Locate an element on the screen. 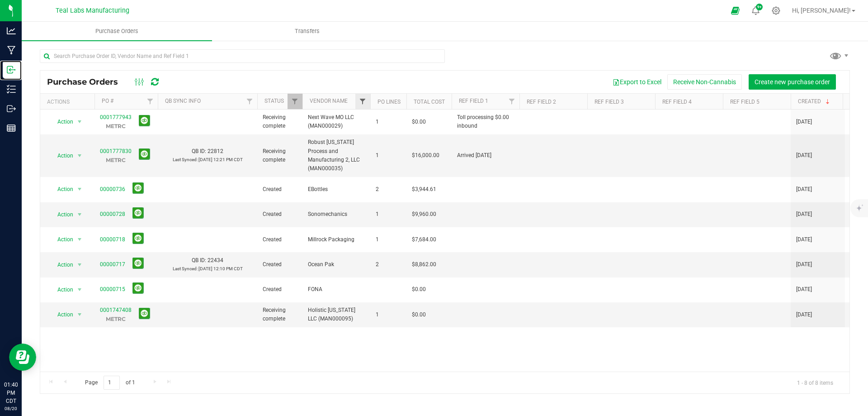  span: Purchase Orders is located at coordinates (117, 31).